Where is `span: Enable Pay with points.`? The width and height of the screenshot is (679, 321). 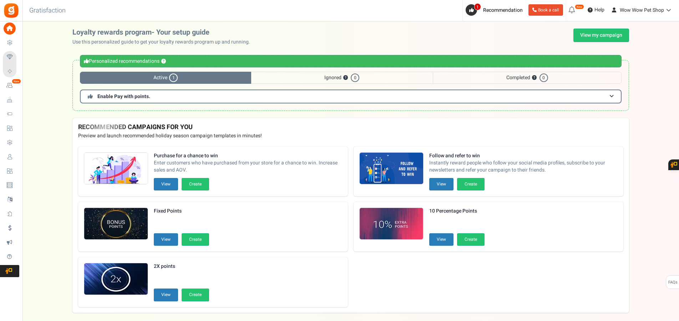
span: Enable Pay with points. is located at coordinates (124, 96).